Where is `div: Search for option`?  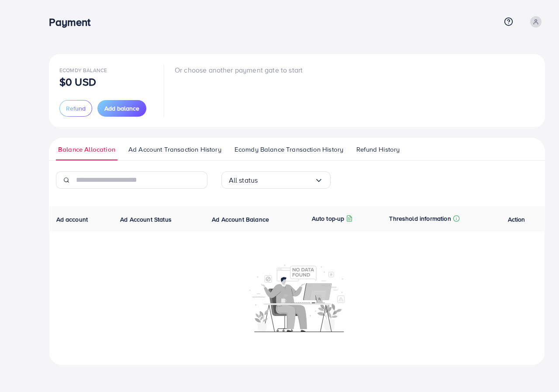
div: Search for option is located at coordinates (276, 180).